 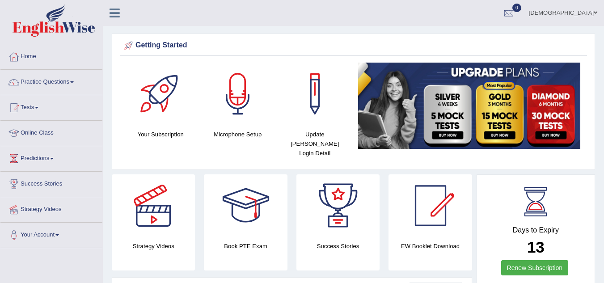 What do you see at coordinates (51, 208) in the screenshot?
I see `a: Strategy Videos` at bounding box center [51, 208].